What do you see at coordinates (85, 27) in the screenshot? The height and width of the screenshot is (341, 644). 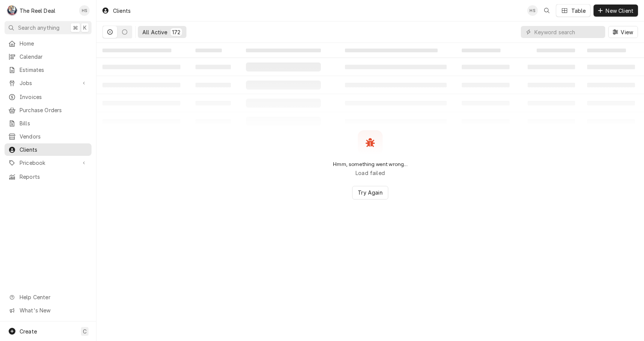 I see `span: K` at bounding box center [85, 27].